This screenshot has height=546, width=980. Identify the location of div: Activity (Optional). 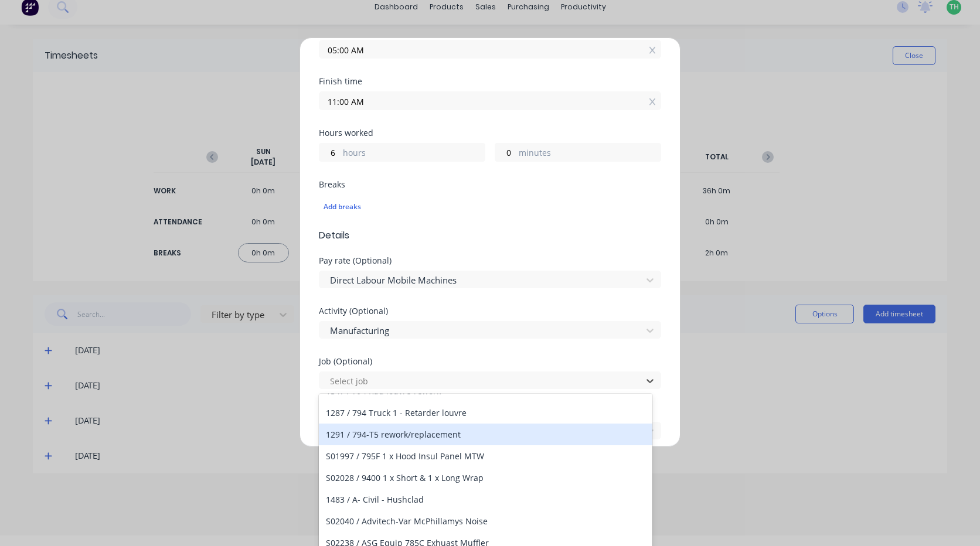
(490, 311).